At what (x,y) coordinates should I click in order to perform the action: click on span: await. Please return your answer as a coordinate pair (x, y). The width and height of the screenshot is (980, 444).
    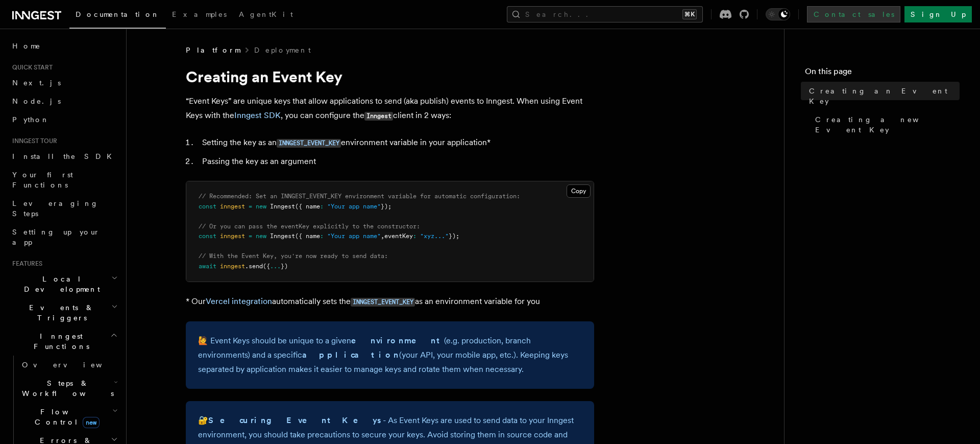
    Looking at the image, I should click on (207, 266).